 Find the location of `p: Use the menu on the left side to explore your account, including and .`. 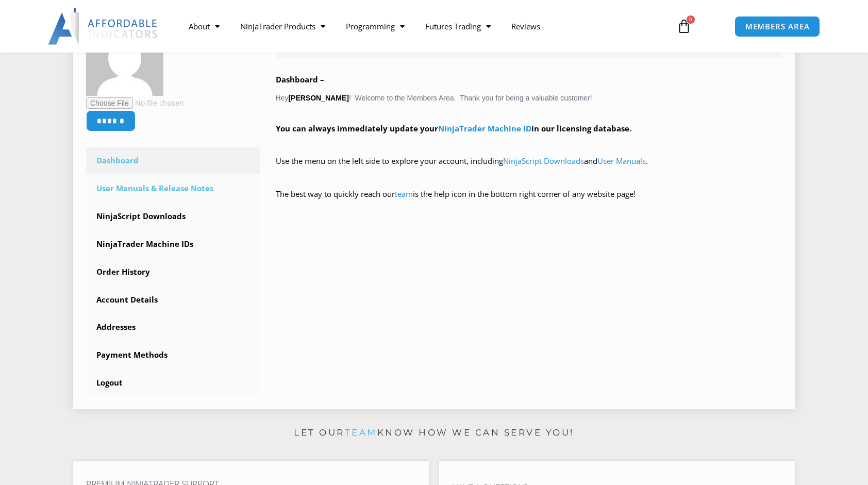

p: Use the menu on the left side to explore your account, including and . is located at coordinates (529, 168).